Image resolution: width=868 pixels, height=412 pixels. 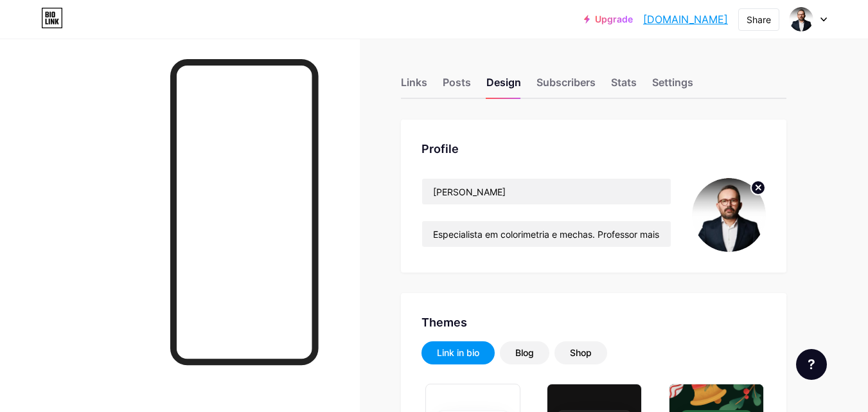 I want to click on div: Link in bio, so click(x=458, y=352).